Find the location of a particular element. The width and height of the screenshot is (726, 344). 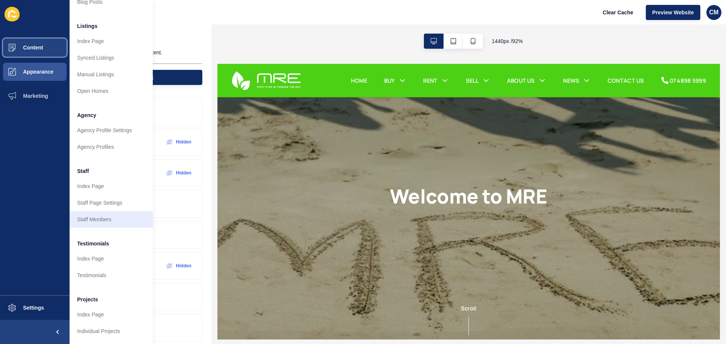

a: Staff Page Settings is located at coordinates (111, 203).